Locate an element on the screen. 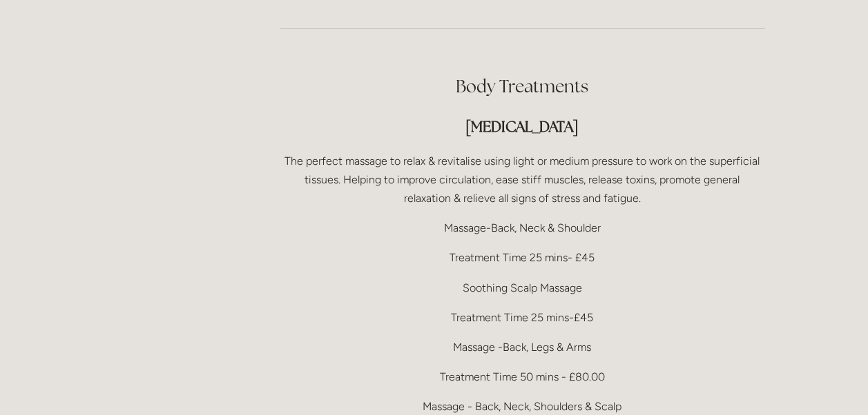 Image resolution: width=868 pixels, height=415 pixels. p: Soothing Scalp Massage is located at coordinates (521, 288).